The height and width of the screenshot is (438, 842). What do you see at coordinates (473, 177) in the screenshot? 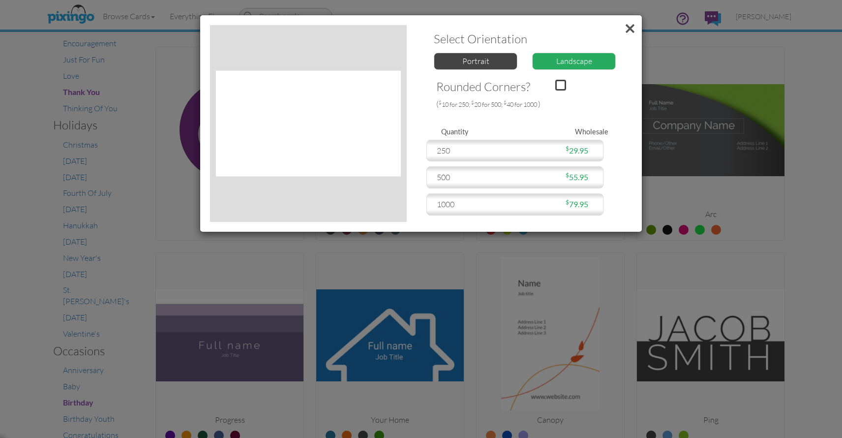
I see `div: 500` at bounding box center [473, 177].